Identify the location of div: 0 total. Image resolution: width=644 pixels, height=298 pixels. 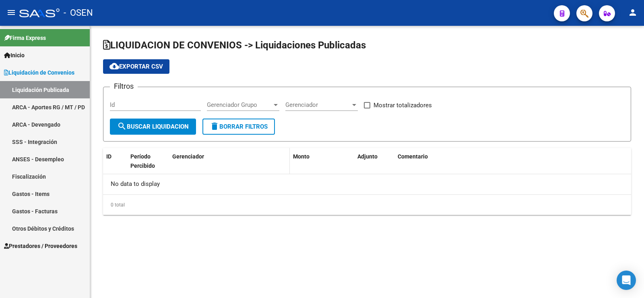
(367, 205).